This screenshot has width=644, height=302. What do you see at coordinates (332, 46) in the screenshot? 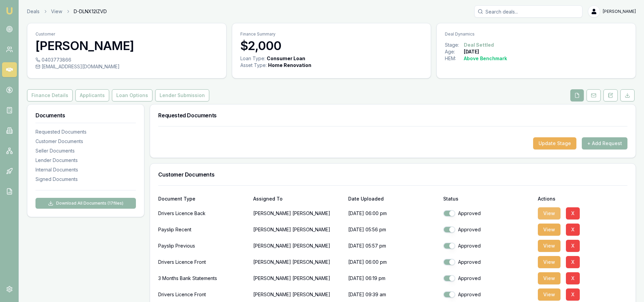
I see `h3: $2,000` at bounding box center [332, 46].